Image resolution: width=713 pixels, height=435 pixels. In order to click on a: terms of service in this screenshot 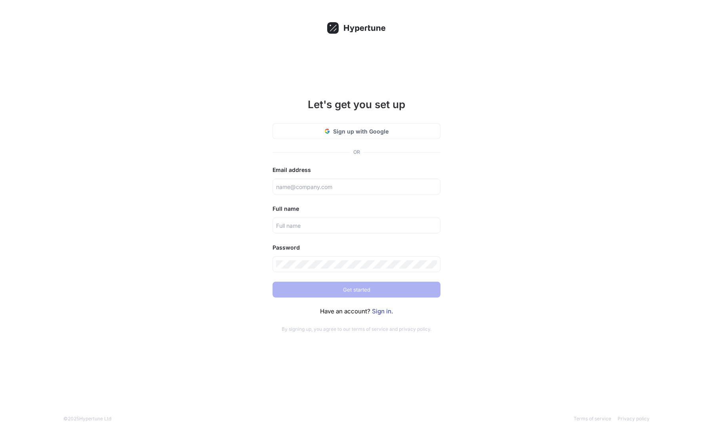, I will do `click(370, 329)`.